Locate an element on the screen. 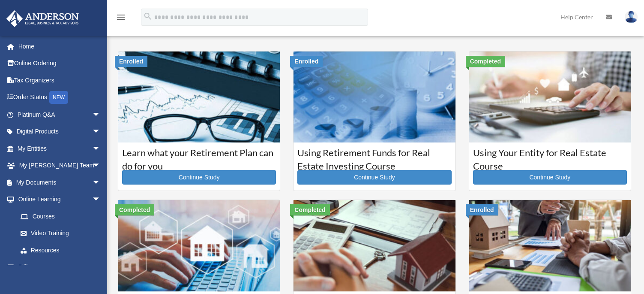  a: Resources is located at coordinates (62, 250).